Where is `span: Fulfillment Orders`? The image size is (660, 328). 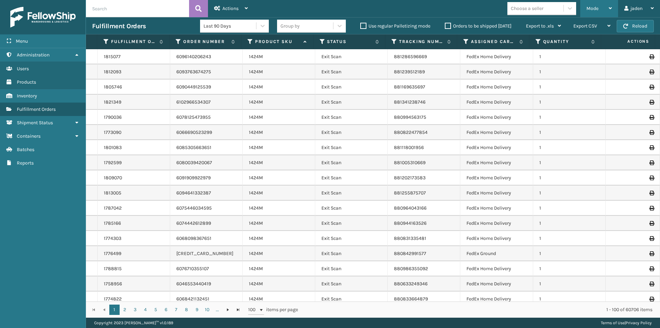 span: Fulfillment Orders is located at coordinates (36, 109).